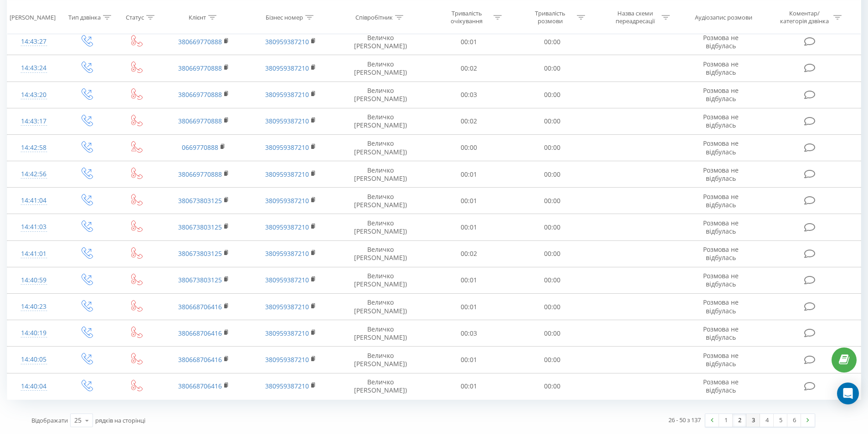  I want to click on div: 14:41:04, so click(33, 200).